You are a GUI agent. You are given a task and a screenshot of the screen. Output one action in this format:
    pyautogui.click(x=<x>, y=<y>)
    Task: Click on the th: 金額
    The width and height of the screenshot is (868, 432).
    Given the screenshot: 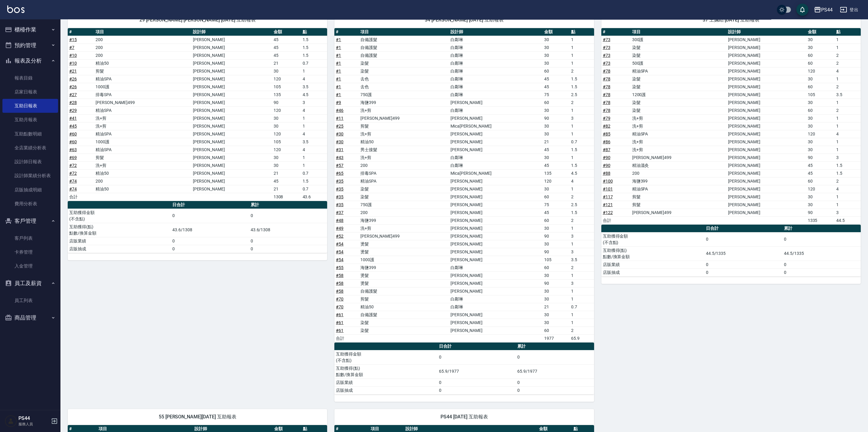 What is the action you would take?
    pyautogui.click(x=287, y=32)
    